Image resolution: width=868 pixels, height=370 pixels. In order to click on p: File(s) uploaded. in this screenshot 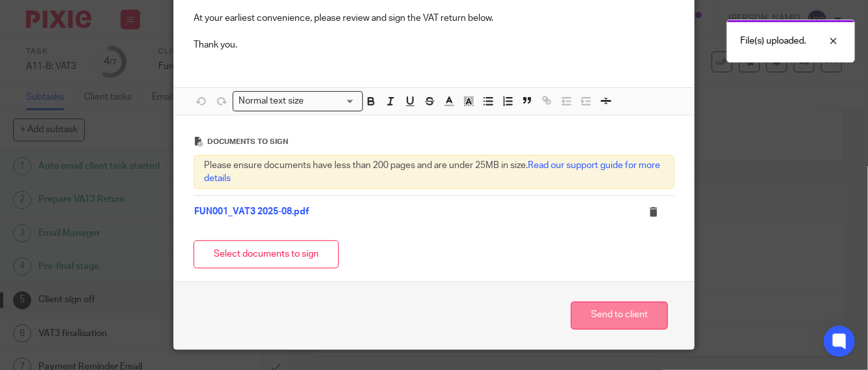, I will do `click(773, 41)`.